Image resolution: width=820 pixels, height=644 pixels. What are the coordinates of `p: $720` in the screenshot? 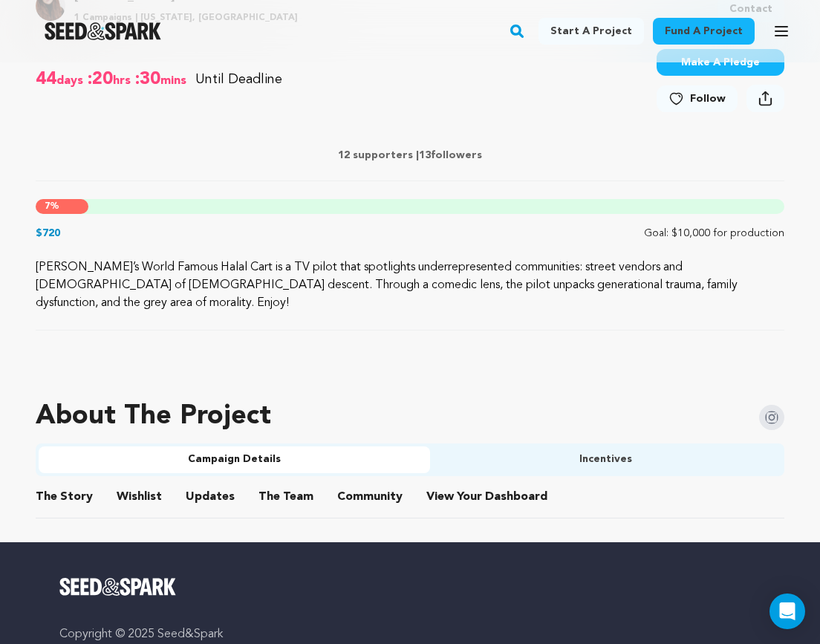 It's located at (47, 233).